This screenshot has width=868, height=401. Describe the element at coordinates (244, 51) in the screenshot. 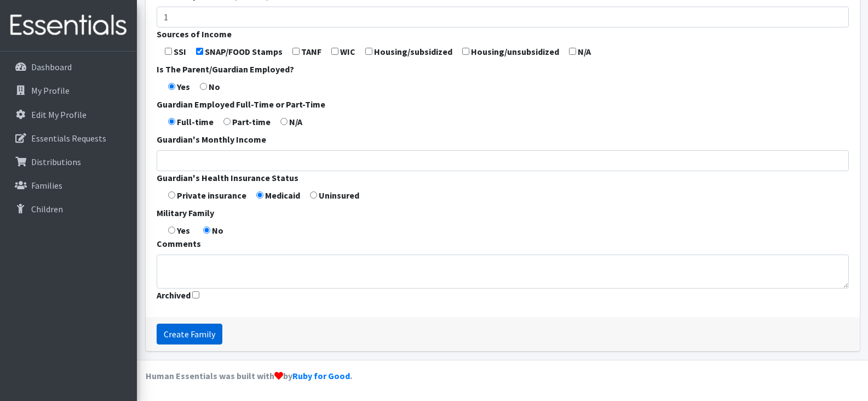

I see `label: SNAP/FOOD Stamps` at that location.